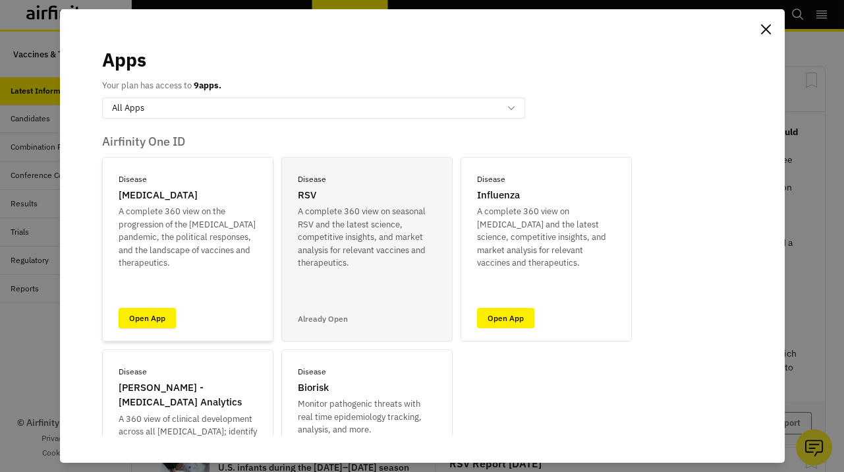 The image size is (844, 472). What do you see at coordinates (498, 195) in the screenshot?
I see `p: Influenza` at bounding box center [498, 195].